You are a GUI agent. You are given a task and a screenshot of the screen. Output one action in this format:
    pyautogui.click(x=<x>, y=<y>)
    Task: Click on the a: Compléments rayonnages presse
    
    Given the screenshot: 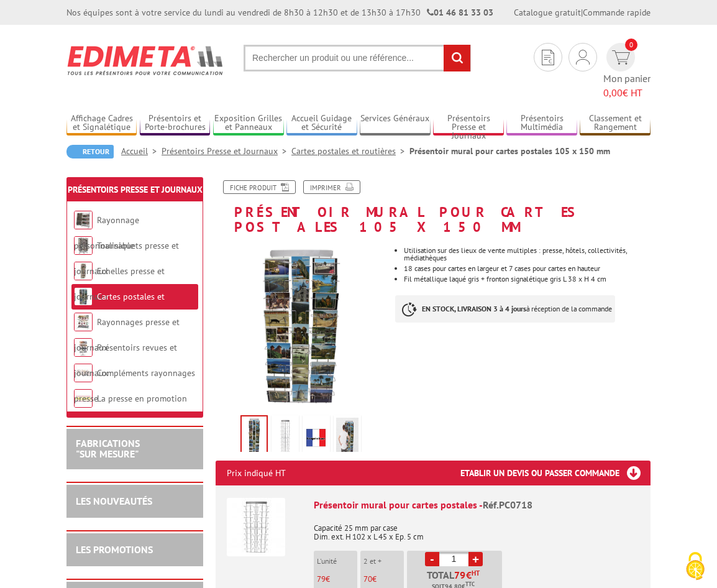 What is the action you would take?
    pyautogui.click(x=134, y=386)
    